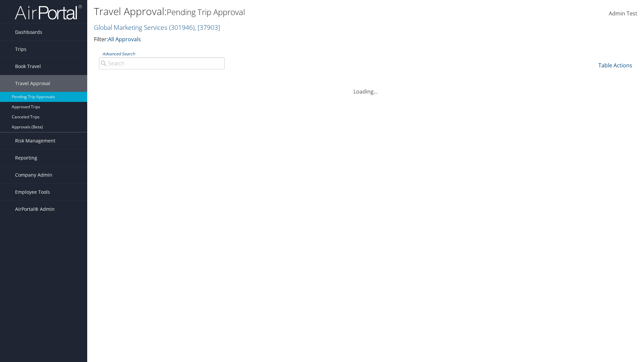  What do you see at coordinates (124, 39) in the screenshot?
I see `a: All Approvals` at bounding box center [124, 39].